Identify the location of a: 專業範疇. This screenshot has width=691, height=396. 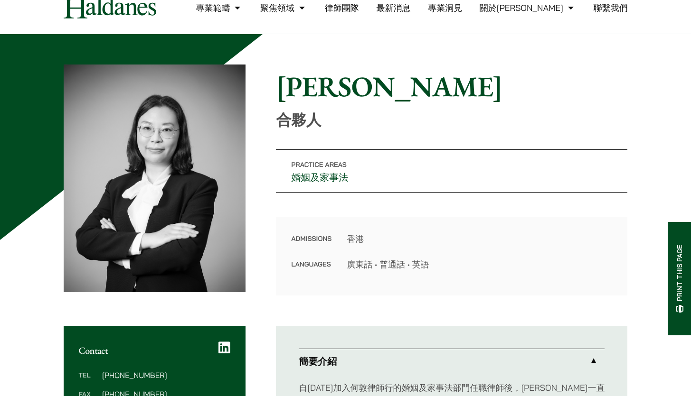
(219, 8).